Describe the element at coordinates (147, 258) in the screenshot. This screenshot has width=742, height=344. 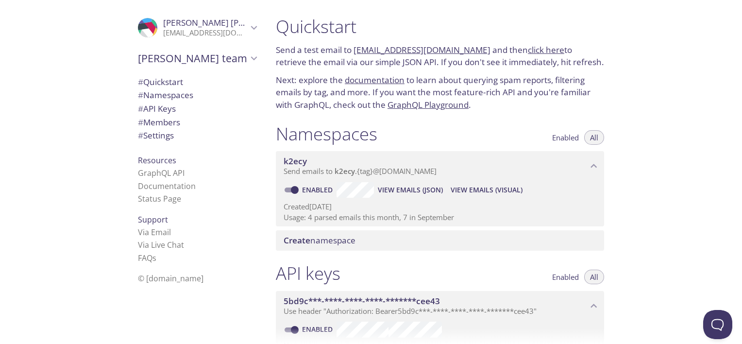
I see `a: FAQ` at that location.